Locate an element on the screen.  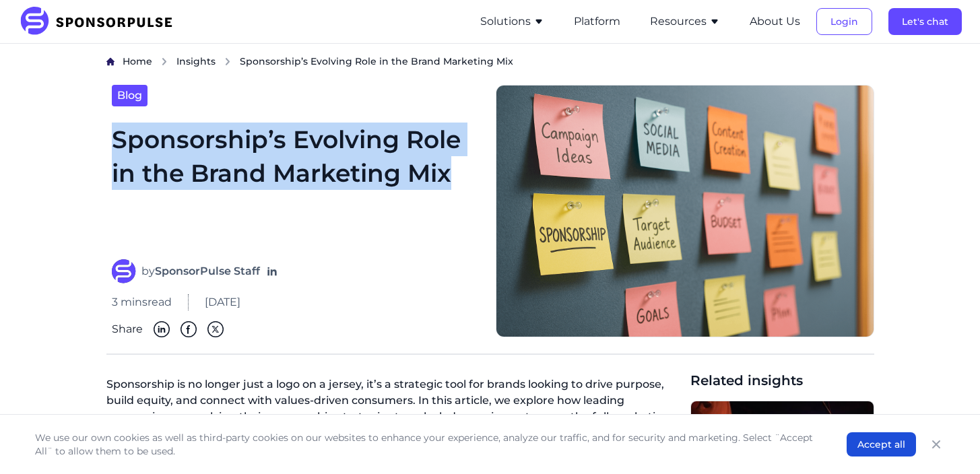
button: Login is located at coordinates (844, 22).